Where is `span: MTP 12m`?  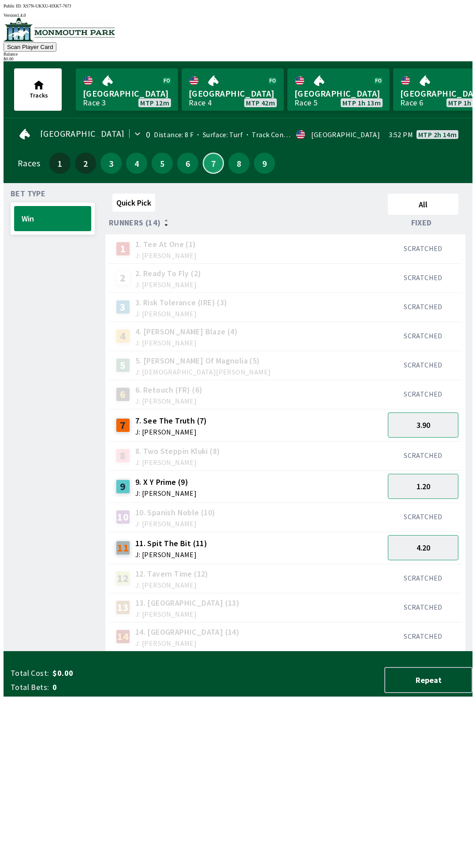 span: MTP 12m is located at coordinates (155, 103).